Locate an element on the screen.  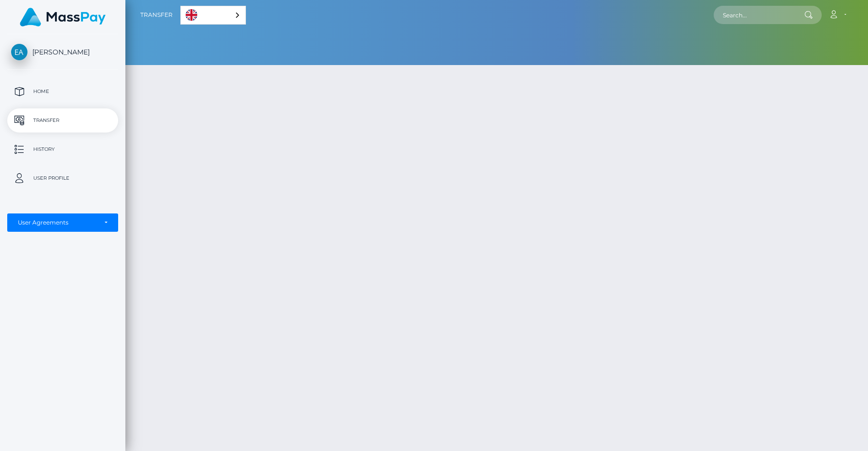
img: MassPay is located at coordinates (63, 17).